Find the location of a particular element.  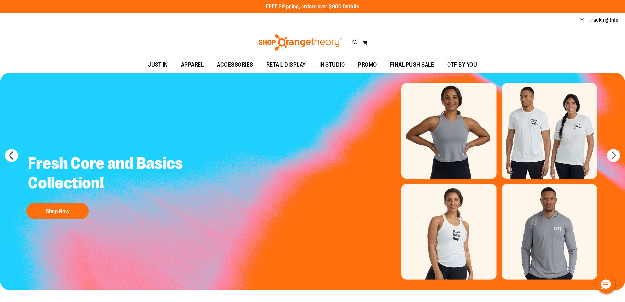

h2: Fresh Core and Basics Collection! is located at coordinates (110, 174).